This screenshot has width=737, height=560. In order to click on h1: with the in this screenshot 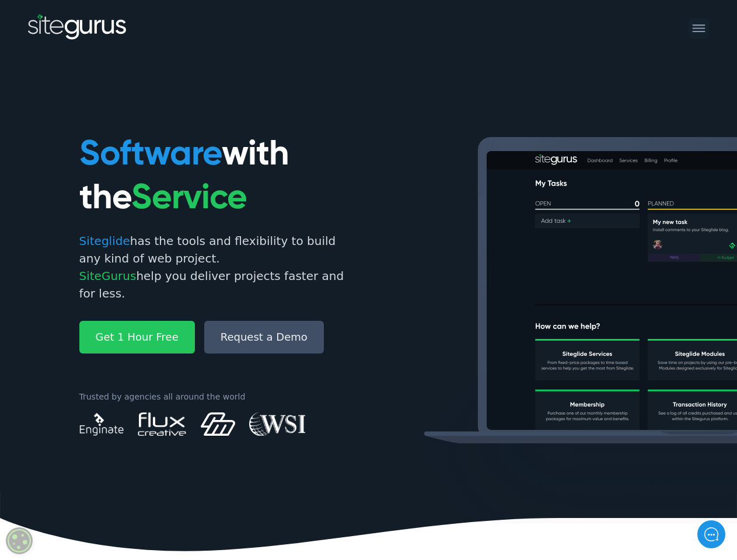, I will do `click(220, 174)`.